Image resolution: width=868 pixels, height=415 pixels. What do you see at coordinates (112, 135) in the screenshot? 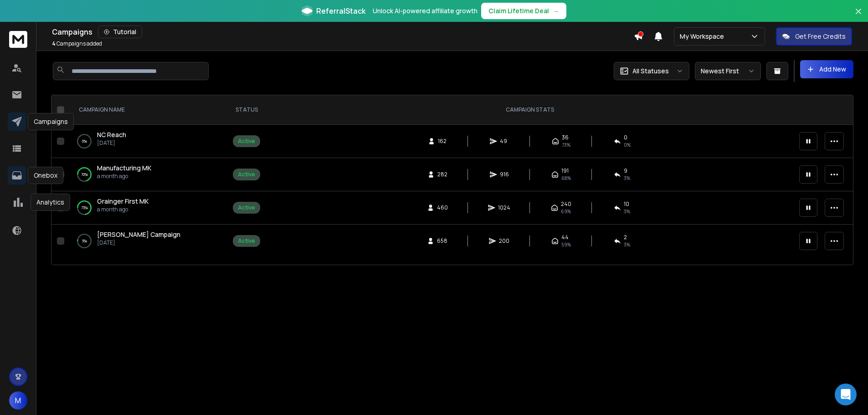
I see `a: NC Reach` at bounding box center [112, 135].